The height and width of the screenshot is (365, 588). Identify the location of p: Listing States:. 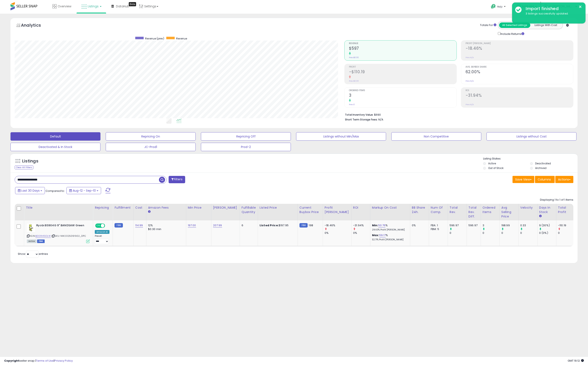
(530, 158).